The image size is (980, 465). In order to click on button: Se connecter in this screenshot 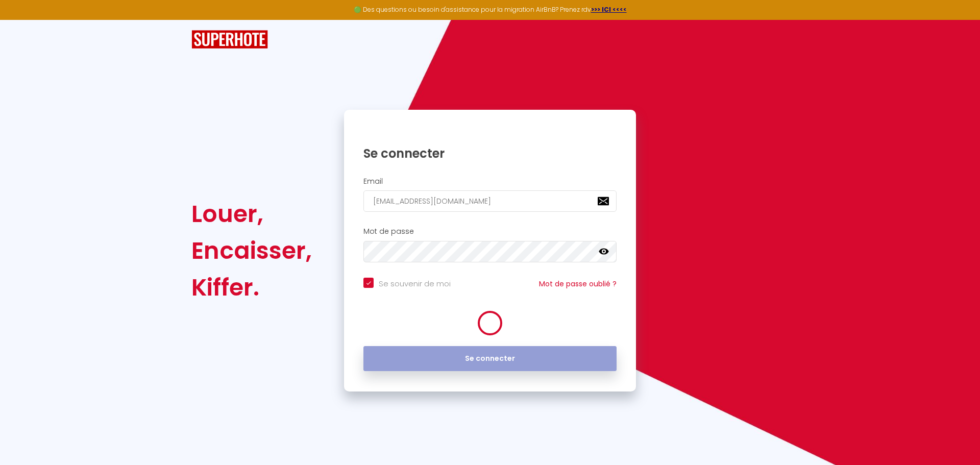, I will do `click(490, 358)`.